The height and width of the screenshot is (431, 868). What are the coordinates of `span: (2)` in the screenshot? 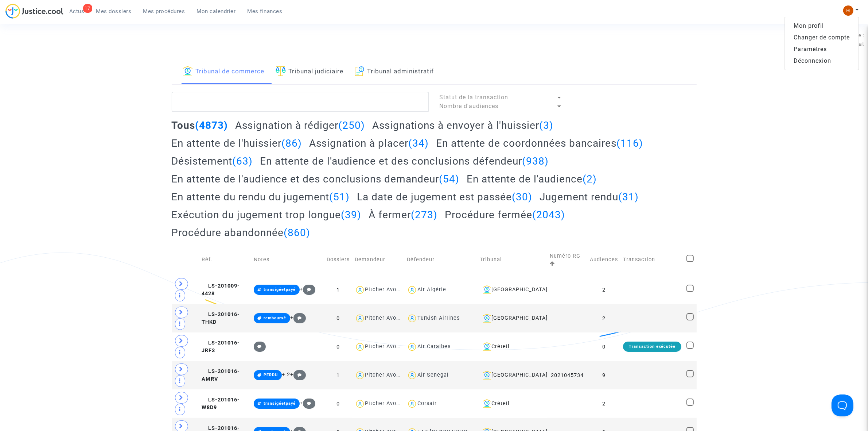 It's located at (589, 179).